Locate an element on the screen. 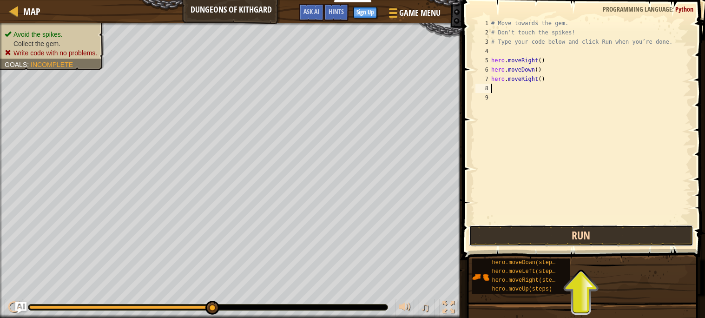  div: 2 is located at coordinates (483, 33).